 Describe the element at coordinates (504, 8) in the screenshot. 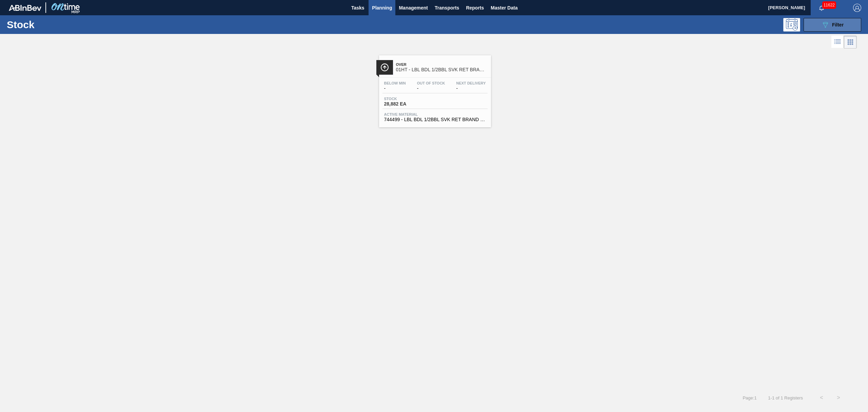

I see `span: Master Data` at that location.